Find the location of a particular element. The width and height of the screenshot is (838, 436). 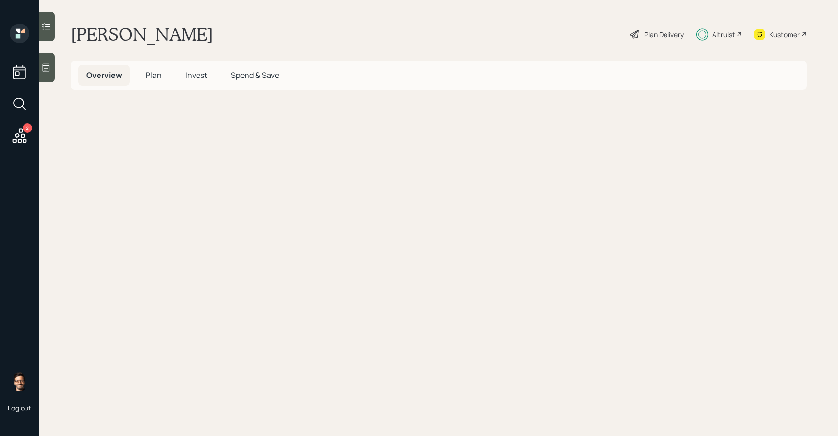

span: Plan is located at coordinates (153, 75).